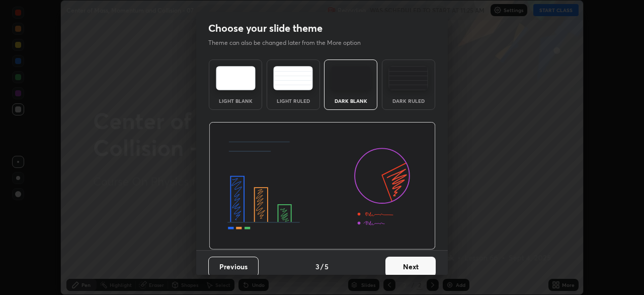 This screenshot has width=644, height=295. Describe the element at coordinates (233, 266) in the screenshot. I see `button: Previous` at that location.